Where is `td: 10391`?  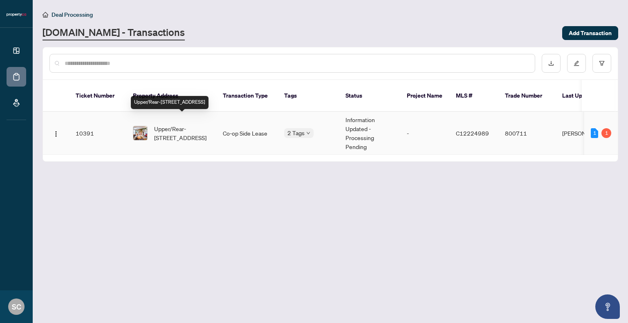 td: 10391 is located at coordinates (98, 133).